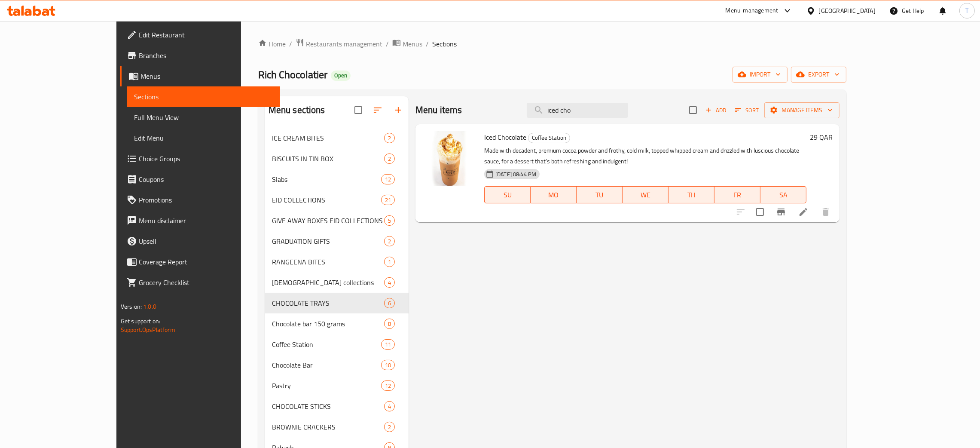 The height and width of the screenshot is (448, 980). Describe the element at coordinates (205, 34) in the screenshot. I see `span: Edit Restaurant` at that location.